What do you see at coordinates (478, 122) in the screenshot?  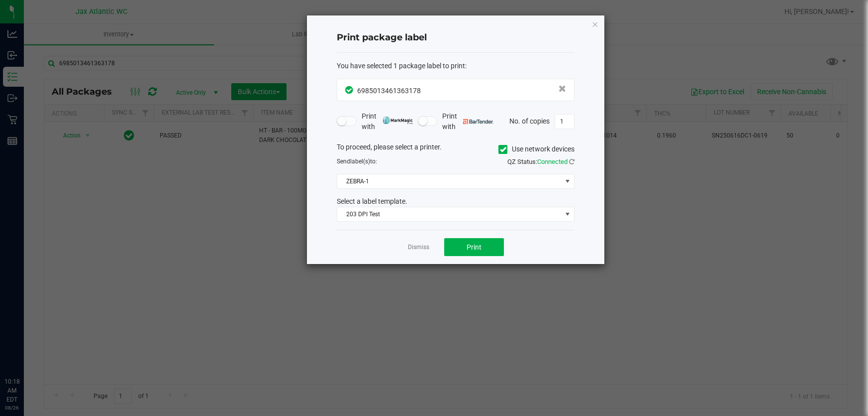 I see `img: bartender.png` at bounding box center [478, 122].